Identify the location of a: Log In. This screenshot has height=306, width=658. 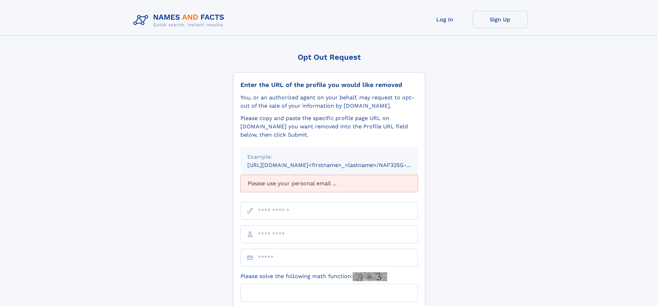
(445, 19).